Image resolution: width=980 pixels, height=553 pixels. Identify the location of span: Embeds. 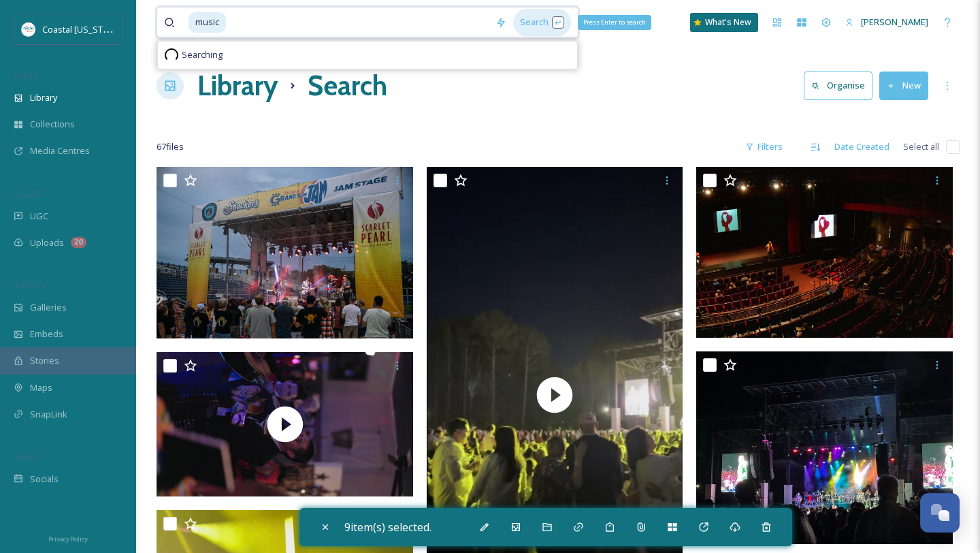
(46, 334).